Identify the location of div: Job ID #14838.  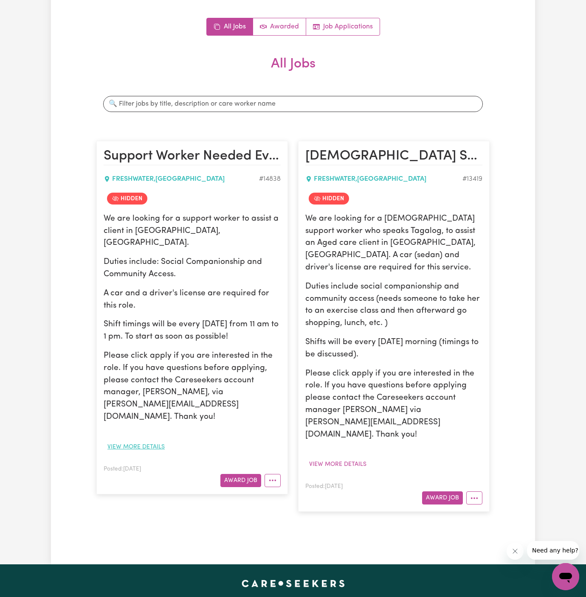
(270, 179).